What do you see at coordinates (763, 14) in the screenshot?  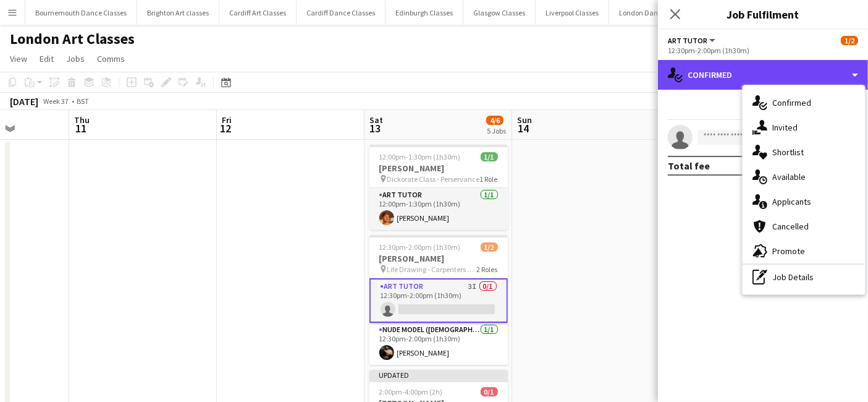 I see `h3: Job Fulfilment` at bounding box center [763, 14].